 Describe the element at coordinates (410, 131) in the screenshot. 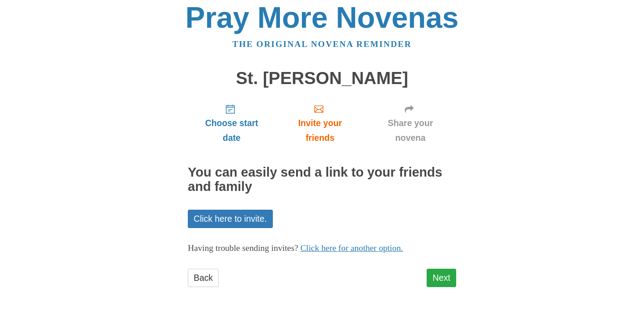

I see `span: Share your novena` at that location.